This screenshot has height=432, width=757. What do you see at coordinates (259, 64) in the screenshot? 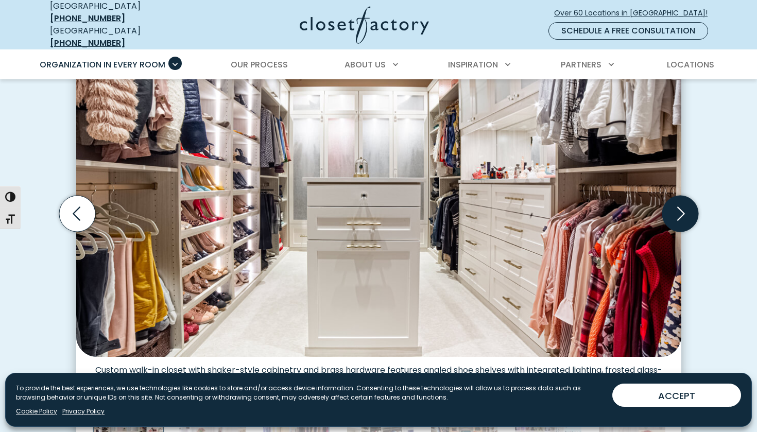
I see `span: Our Process` at bounding box center [259, 64].